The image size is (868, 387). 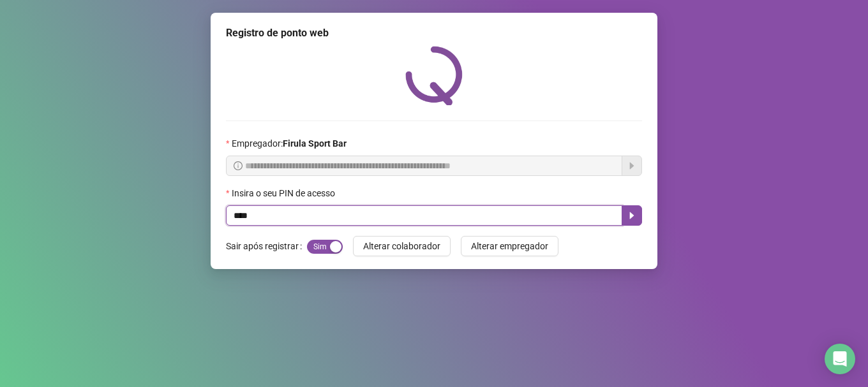 I want to click on div: Registro de ponto web, so click(x=434, y=33).